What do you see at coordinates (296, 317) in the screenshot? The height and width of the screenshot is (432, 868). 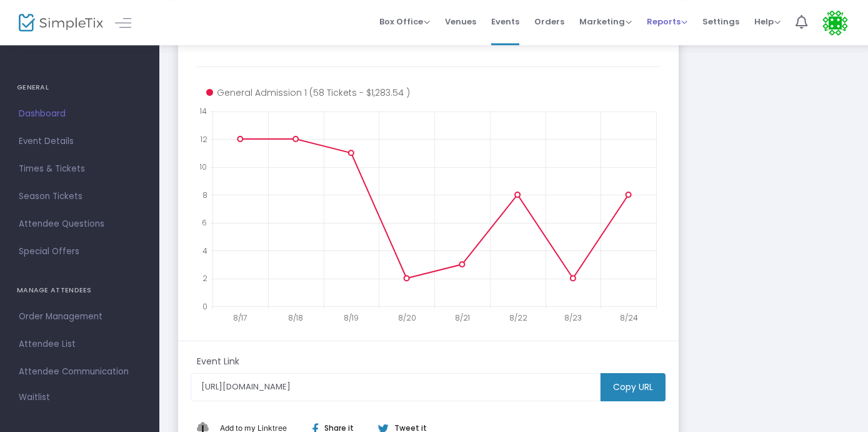 I see `text: 8/18` at bounding box center [296, 317].